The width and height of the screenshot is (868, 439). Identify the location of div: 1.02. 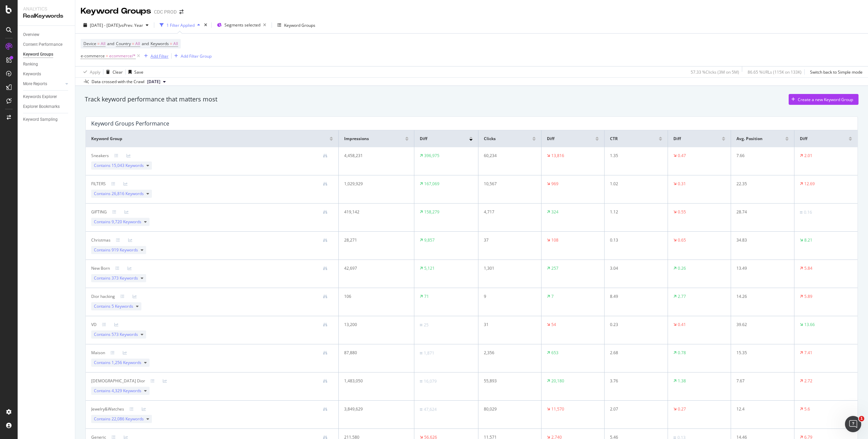
(633, 184).